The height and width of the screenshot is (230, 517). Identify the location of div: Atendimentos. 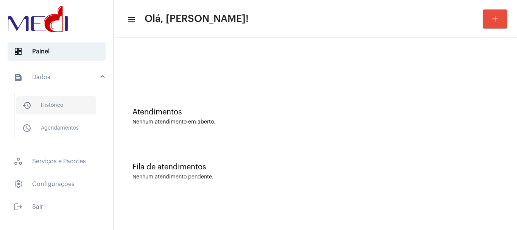
(315, 112).